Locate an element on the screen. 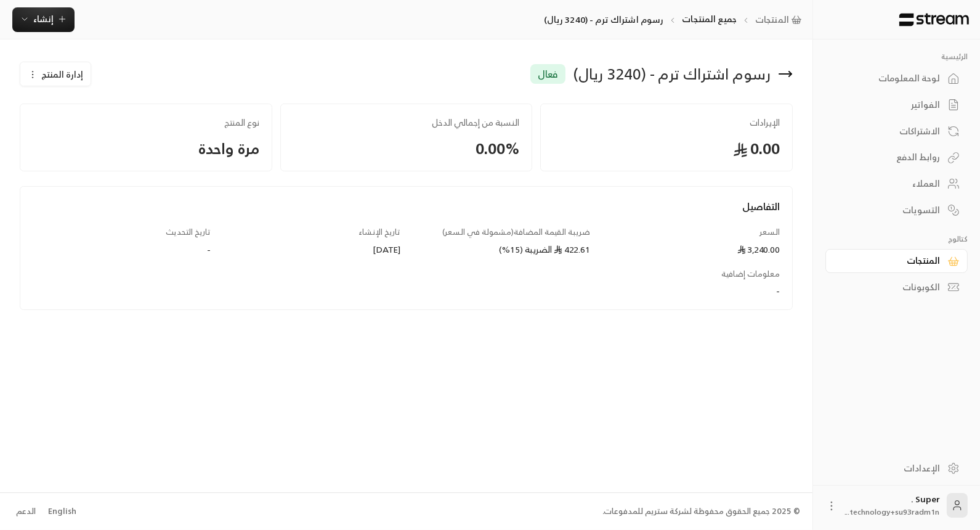  span: رسوم اشتراك ترم - (3240 ريال) is located at coordinates (672, 74).